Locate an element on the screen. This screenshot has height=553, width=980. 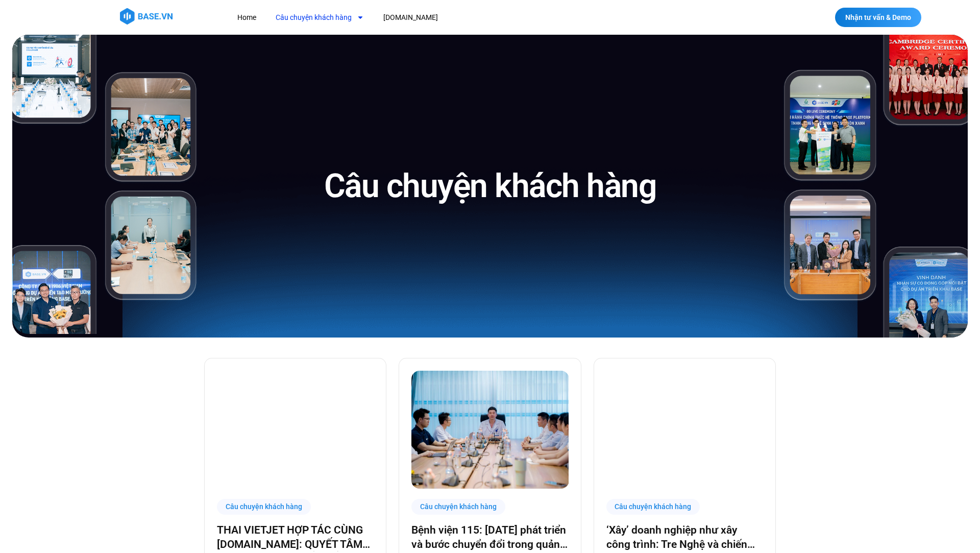
h1: Câu chuyện khách hàng is located at coordinates (490, 186).